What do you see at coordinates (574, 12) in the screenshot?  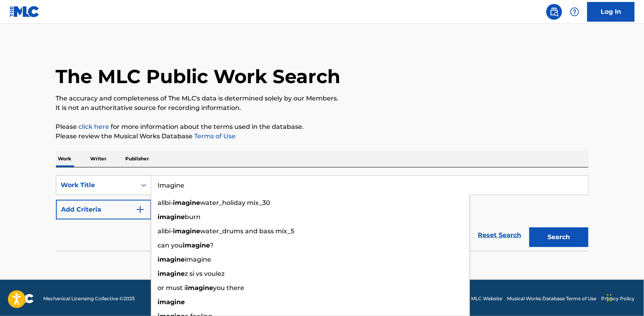 I see `img: help` at bounding box center [574, 12].